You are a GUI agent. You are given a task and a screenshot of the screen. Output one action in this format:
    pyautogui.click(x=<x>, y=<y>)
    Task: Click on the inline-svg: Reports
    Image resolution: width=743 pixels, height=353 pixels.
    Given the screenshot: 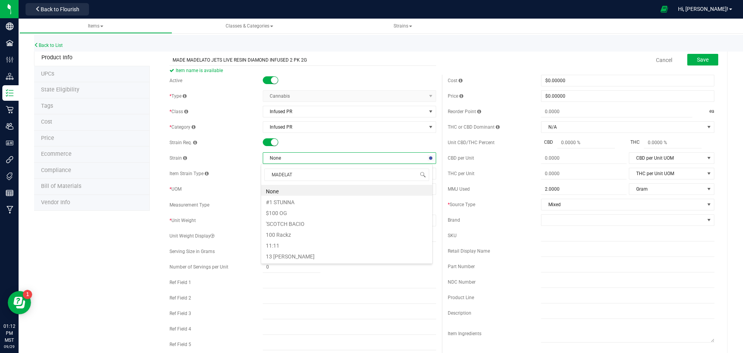 What is the action you would take?
    pyautogui.click(x=10, y=193)
    